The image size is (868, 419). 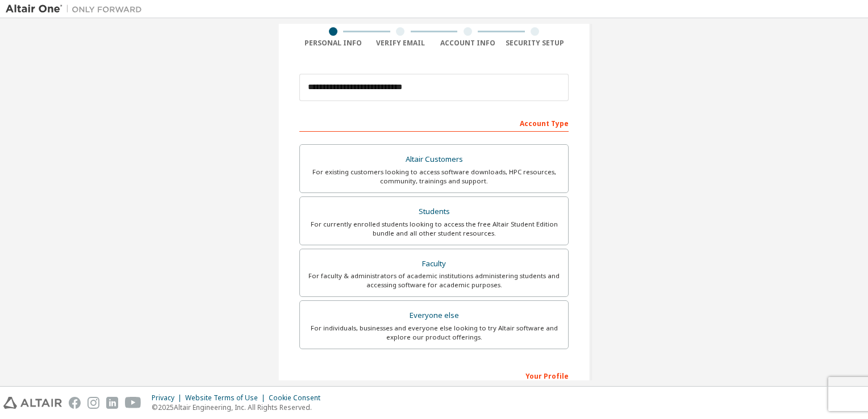 What do you see at coordinates (239, 407) in the screenshot?
I see `p: © 2025 Altair Engineering, Inc. All Rights Reserved.` at bounding box center [239, 407].